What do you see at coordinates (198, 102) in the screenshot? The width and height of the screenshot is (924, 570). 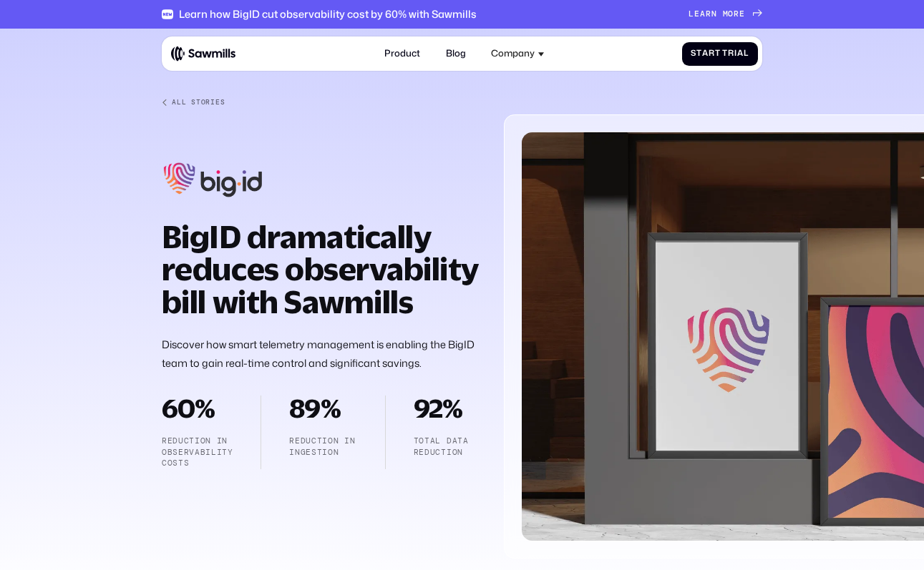 I see `div: All Stories` at bounding box center [198, 102].